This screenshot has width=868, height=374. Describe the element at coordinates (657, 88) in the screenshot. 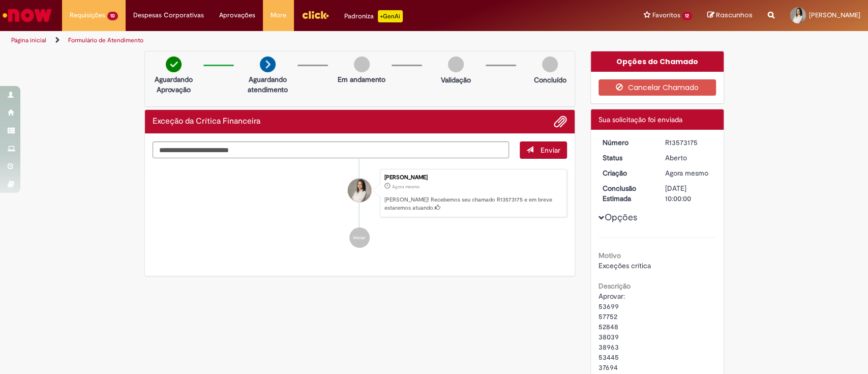

I see `button: Cancelar Chamado` at that location.